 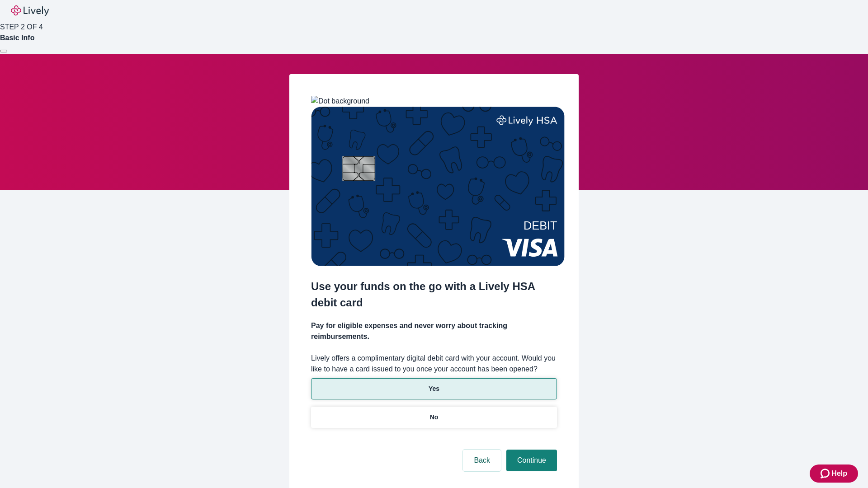 I want to click on button: No, so click(x=434, y=417).